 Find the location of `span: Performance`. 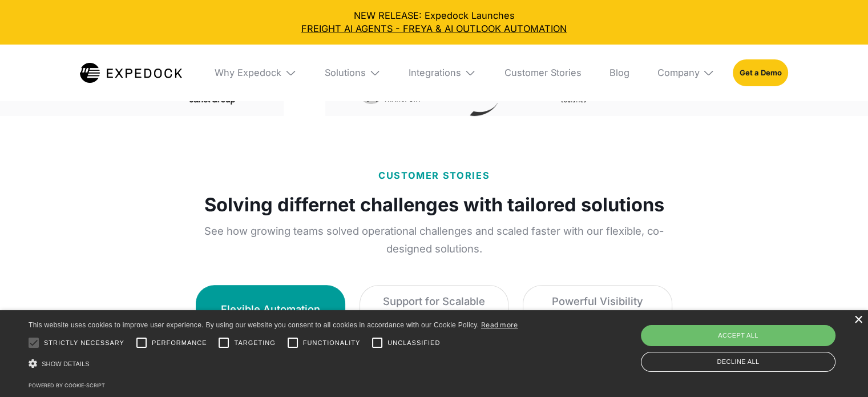

span: Performance is located at coordinates (179, 343).